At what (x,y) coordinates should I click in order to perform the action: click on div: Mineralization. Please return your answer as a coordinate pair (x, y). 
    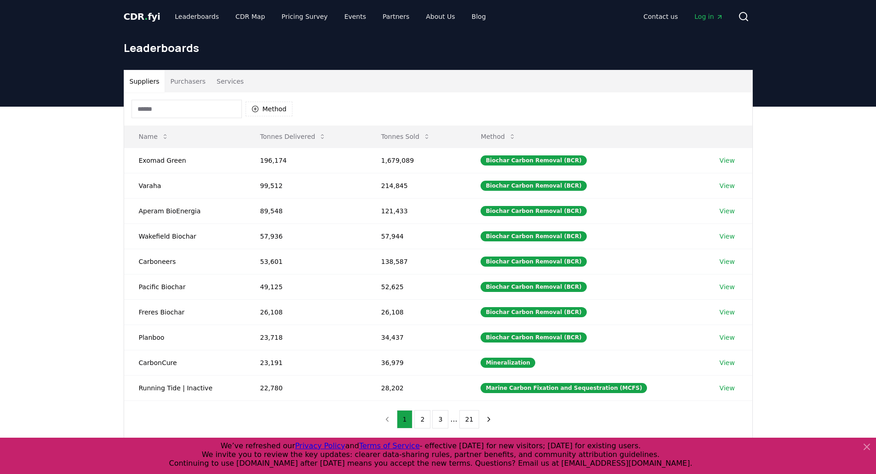
    Looking at the image, I should click on (507, 363).